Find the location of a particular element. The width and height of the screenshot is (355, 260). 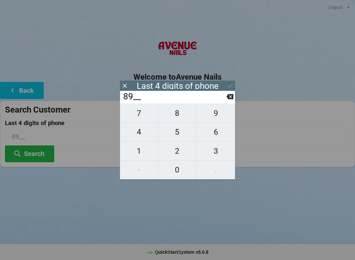

span: 2 is located at coordinates (178, 151).